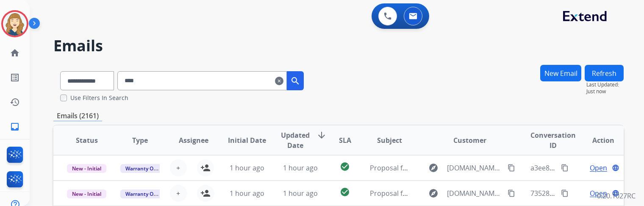 This screenshot has height=206, width=644. I want to click on p: 0.20.1027RC, so click(616, 196).